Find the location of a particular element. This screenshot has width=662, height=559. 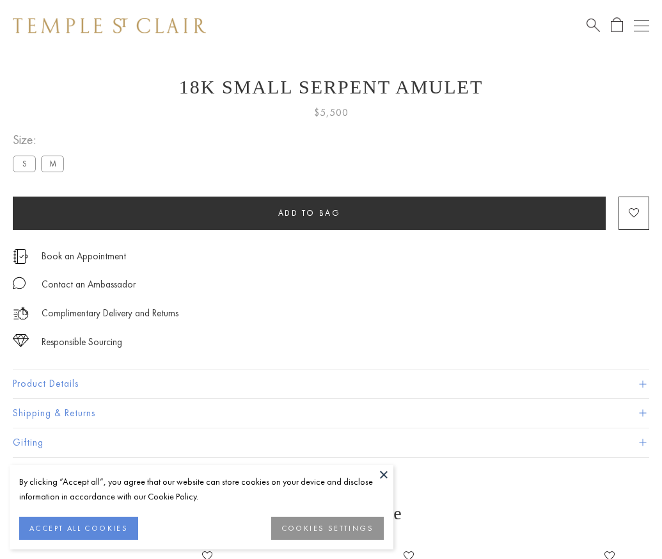

div: Contact an Ambassador is located at coordinates (88, 284).